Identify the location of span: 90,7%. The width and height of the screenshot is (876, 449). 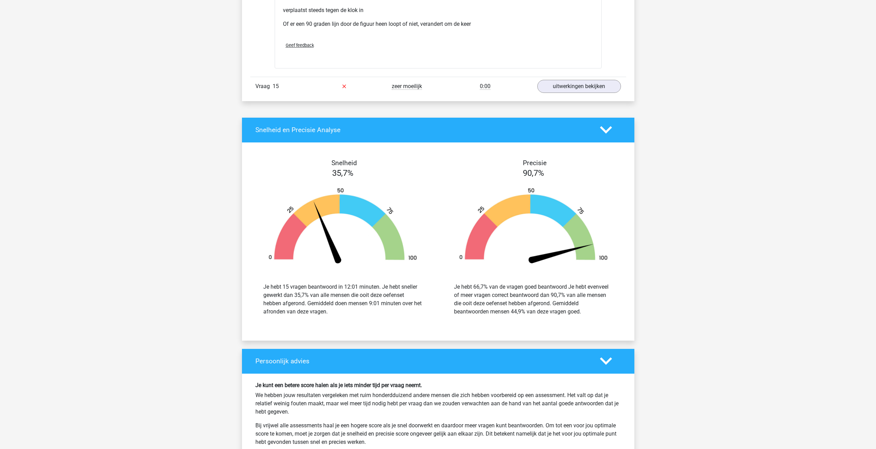
(534, 173).